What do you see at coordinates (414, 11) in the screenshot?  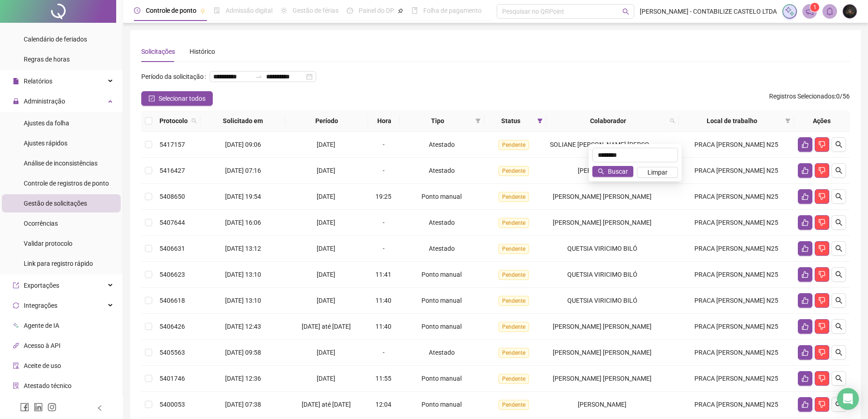 I see `span: book` at bounding box center [414, 11].